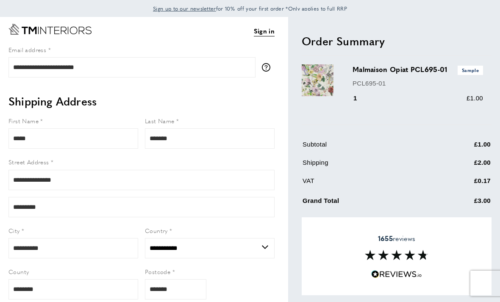  Describe the element at coordinates (156, 230) in the screenshot. I see `span: Country` at that location.